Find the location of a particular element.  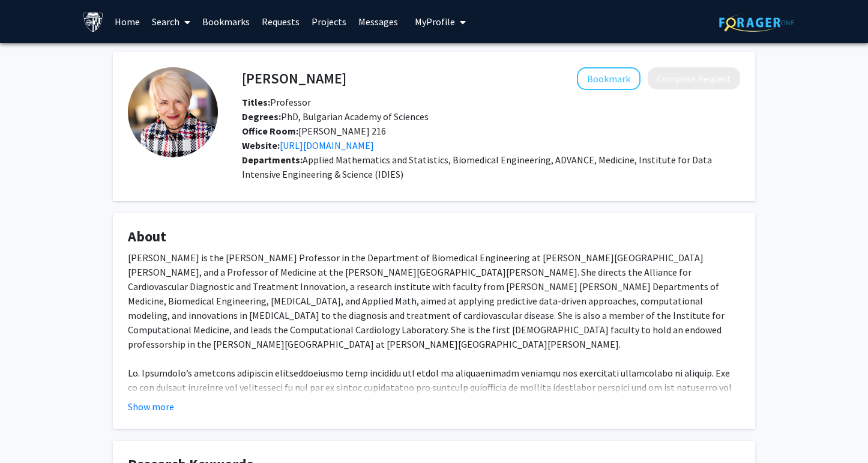

a: Bookmarks is located at coordinates (226, 21).